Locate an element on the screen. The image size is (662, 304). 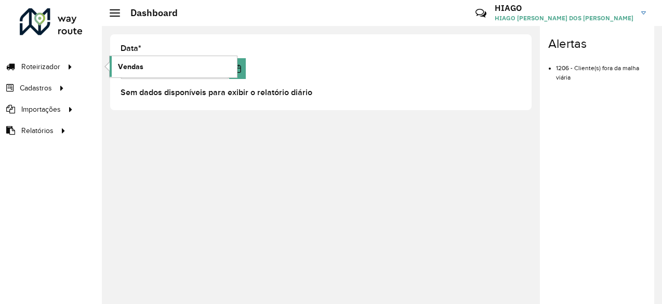
span: Importações is located at coordinates (41, 109).